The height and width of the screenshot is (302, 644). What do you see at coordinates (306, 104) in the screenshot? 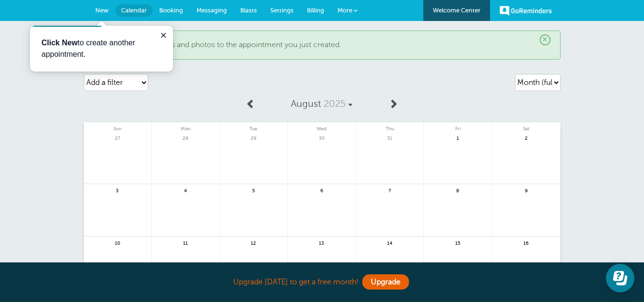
I see `span: August` at bounding box center [306, 104].